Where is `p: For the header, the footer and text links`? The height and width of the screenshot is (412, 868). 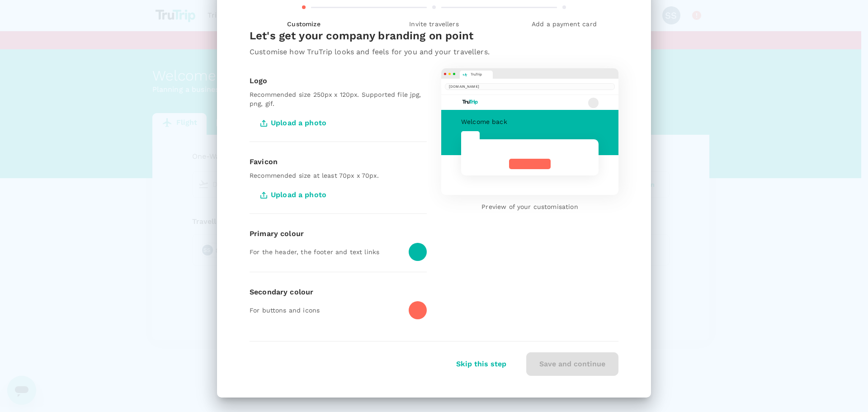
p: For the header, the footer and text links is located at coordinates (325, 252).